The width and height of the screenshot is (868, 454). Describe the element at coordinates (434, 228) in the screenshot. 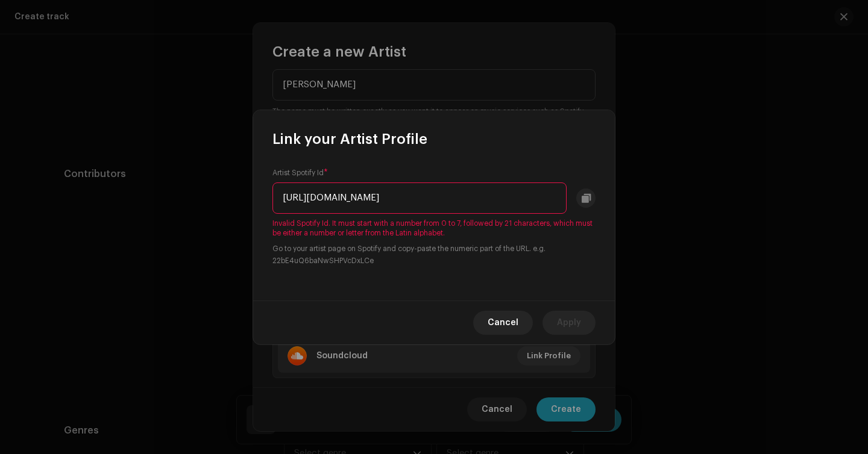

I see `span: Invalid Spotify Id. It must start with a number from 0 to 7, followed by 21 characters, which mus...` at that location.